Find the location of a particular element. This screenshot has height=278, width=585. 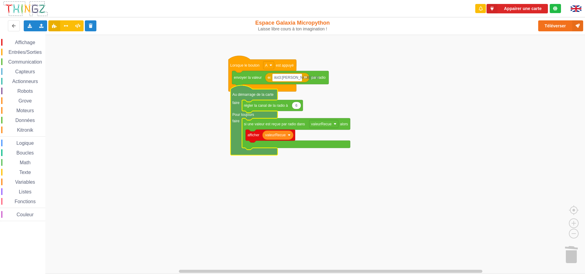

div: Laisse libre cours à ton imagination ! is located at coordinates (292, 29).